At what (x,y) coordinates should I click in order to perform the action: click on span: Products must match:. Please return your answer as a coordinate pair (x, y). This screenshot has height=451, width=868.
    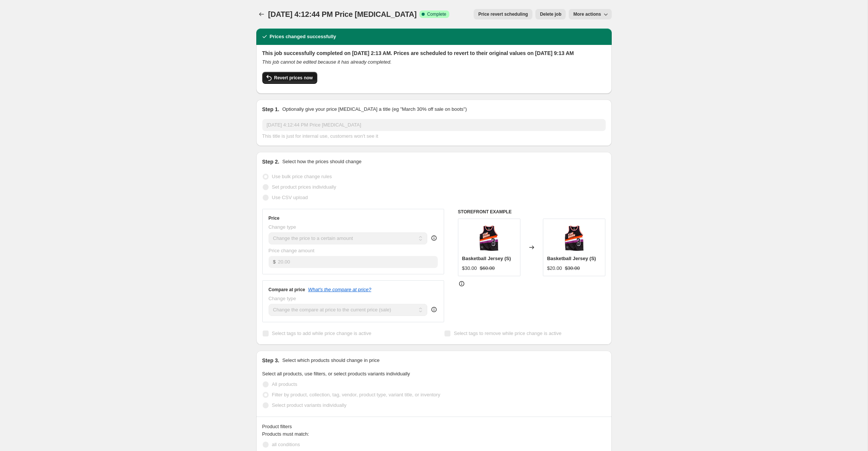
    Looking at the image, I should click on (286, 434).